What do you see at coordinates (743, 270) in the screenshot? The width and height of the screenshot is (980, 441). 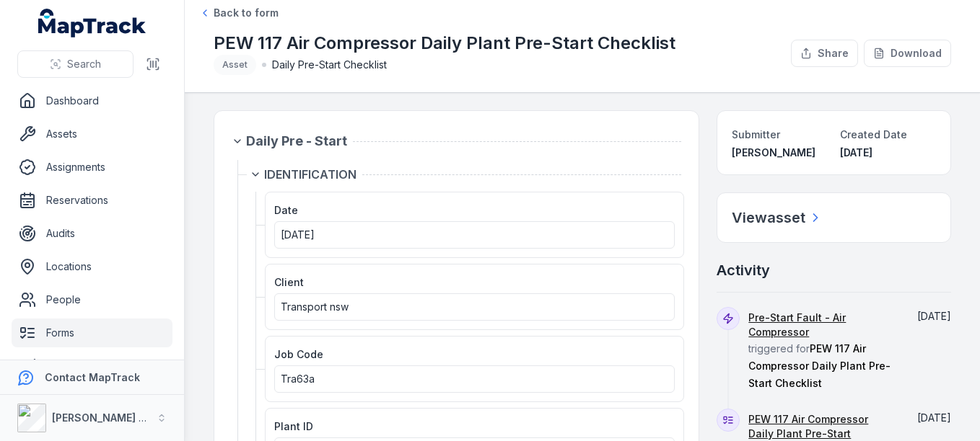 I see `h2: Activity` at bounding box center [743, 270].